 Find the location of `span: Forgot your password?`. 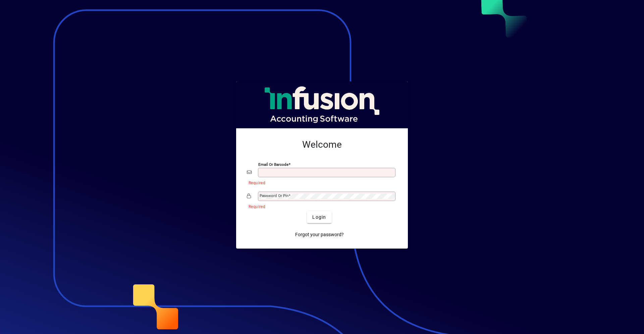

span: Forgot your password? is located at coordinates (320, 235).